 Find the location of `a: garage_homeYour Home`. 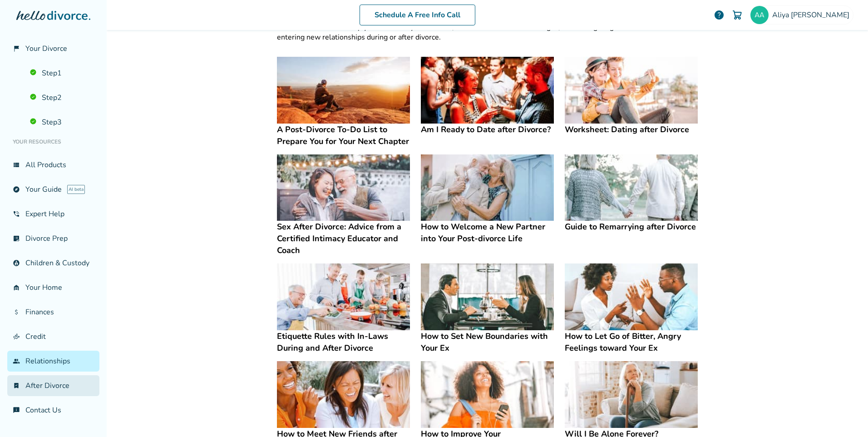

a: garage_homeYour Home is located at coordinates (53, 288).